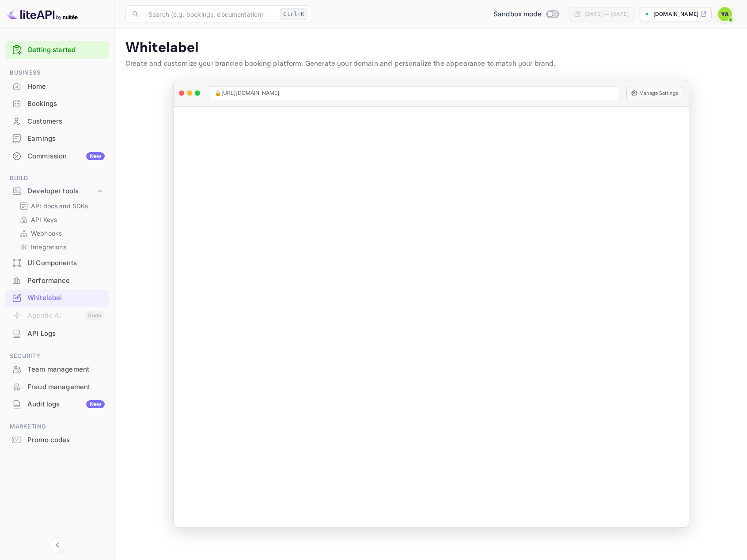 The height and width of the screenshot is (560, 747). I want to click on a: API docs and SDKs, so click(60, 206).